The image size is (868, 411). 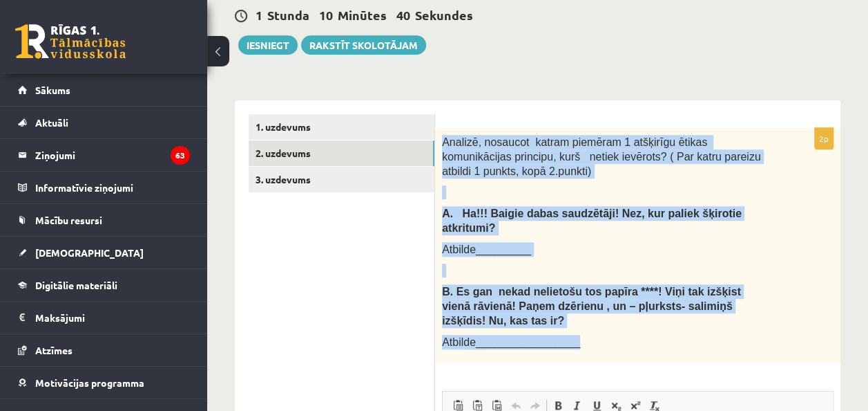 I want to click on a: Digitālie materiāli, so click(x=104, y=285).